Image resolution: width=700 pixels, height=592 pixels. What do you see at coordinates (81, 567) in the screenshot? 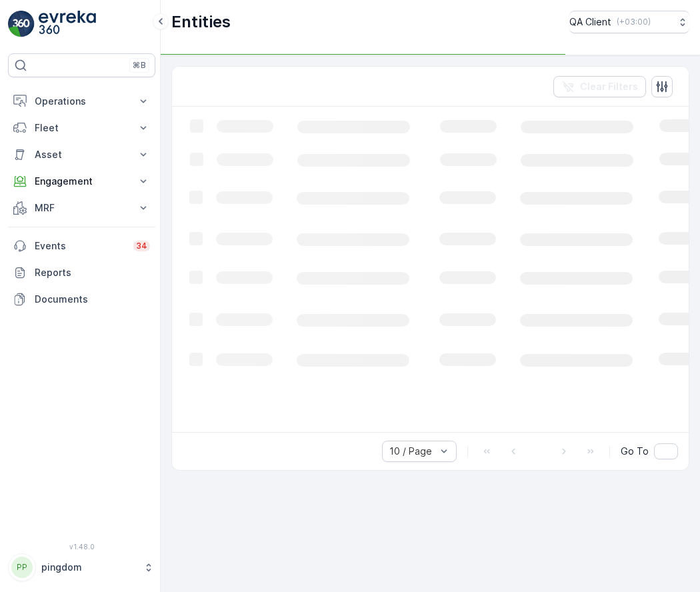
I see `button: PPpingdom` at bounding box center [81, 567].